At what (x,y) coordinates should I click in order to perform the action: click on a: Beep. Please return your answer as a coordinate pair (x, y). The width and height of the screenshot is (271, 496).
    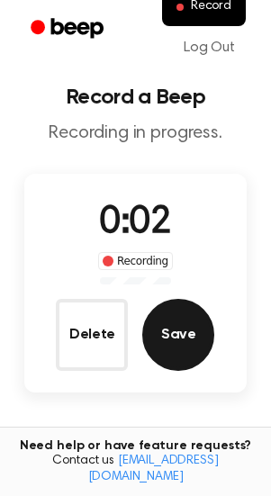
    Looking at the image, I should click on (68, 29).